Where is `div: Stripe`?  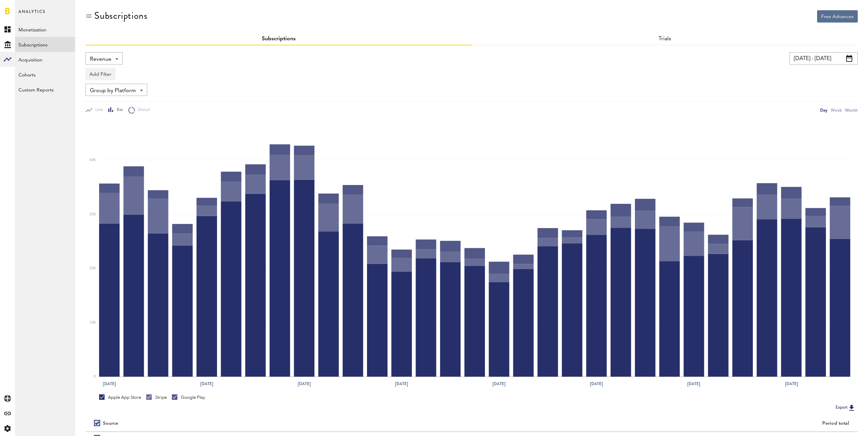
div: Stripe is located at coordinates (156, 397).